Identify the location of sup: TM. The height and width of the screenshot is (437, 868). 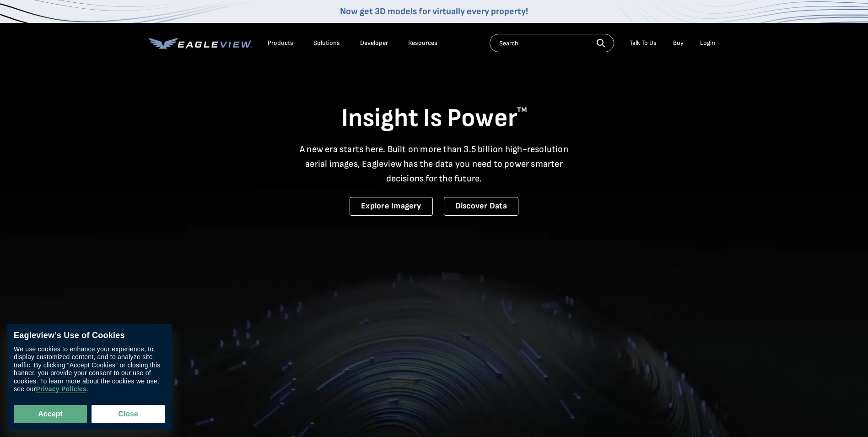
(522, 110).